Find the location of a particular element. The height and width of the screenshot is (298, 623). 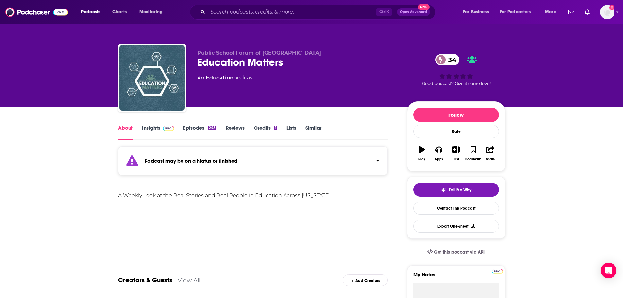

span: More is located at coordinates (550, 12).